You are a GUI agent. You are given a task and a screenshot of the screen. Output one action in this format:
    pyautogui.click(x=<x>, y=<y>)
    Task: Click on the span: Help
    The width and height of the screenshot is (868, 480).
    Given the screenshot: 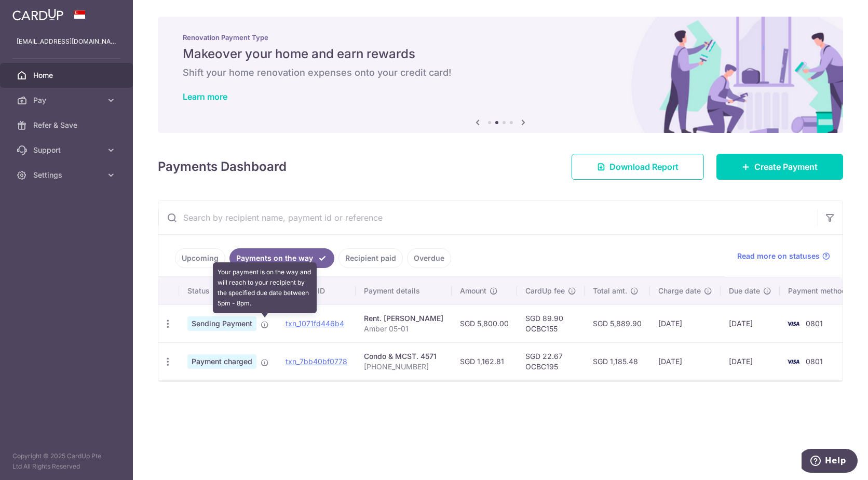 What is the action you would take?
    pyautogui.click(x=34, y=12)
    